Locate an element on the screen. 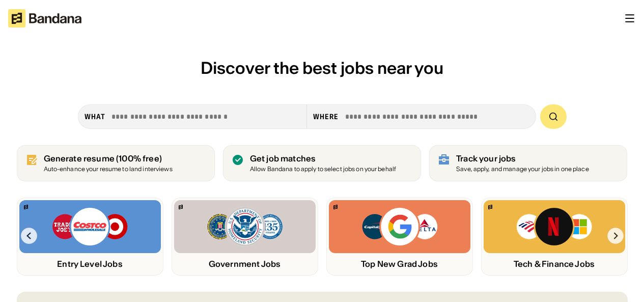  img: FBI, DHS, MWRD logos is located at coordinates (245, 227).